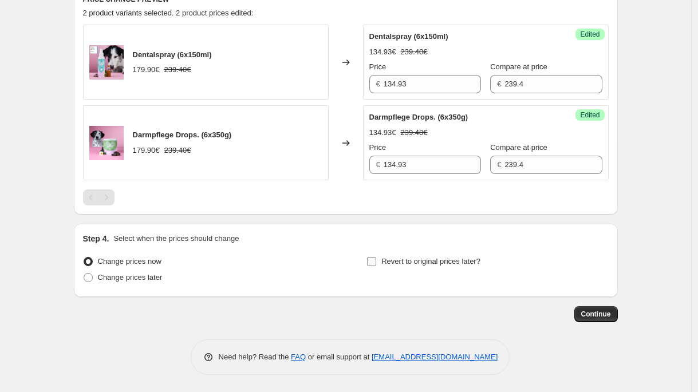 Image resolution: width=698 pixels, height=392 pixels. What do you see at coordinates (596, 314) in the screenshot?
I see `button: Continue` at bounding box center [596, 314].